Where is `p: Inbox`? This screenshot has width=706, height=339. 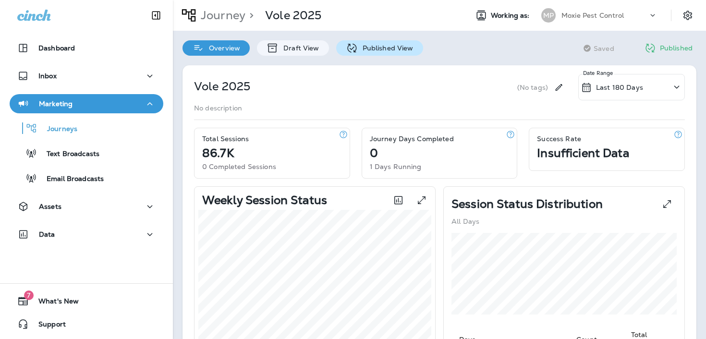
p: Inbox is located at coordinates (48, 76).